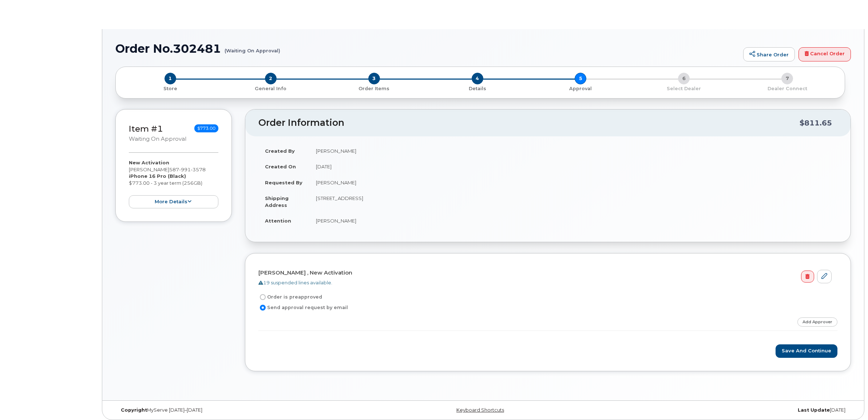 The image size is (868, 420). What do you see at coordinates (198, 169) in the screenshot?
I see `span: 3578` at bounding box center [198, 169].